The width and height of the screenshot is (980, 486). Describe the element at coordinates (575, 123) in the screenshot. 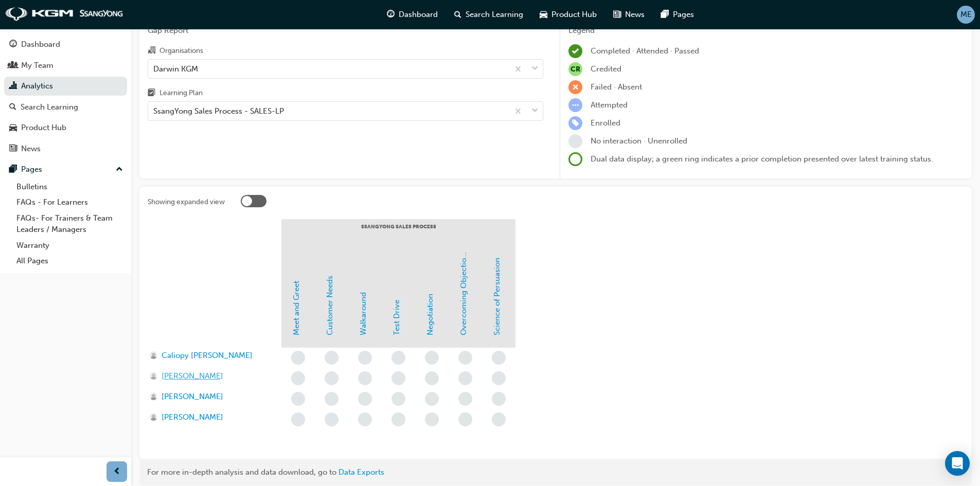

I see `span: learningRecordVerb_ENROLL-icon` at that location.